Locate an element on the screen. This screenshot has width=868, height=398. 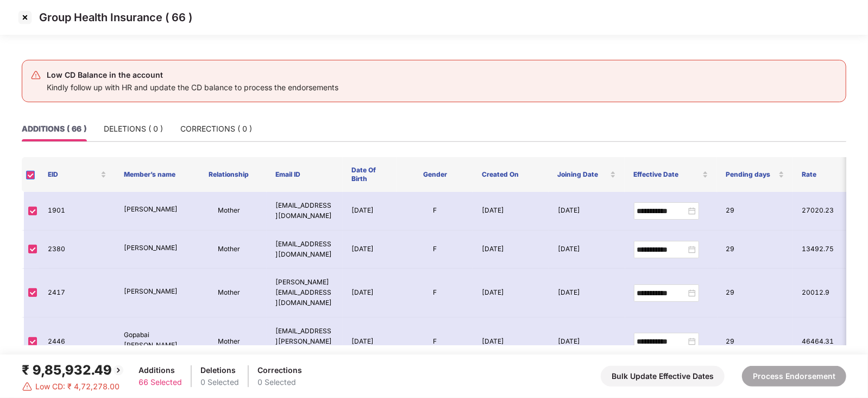
th: EID is located at coordinates (77, 175).